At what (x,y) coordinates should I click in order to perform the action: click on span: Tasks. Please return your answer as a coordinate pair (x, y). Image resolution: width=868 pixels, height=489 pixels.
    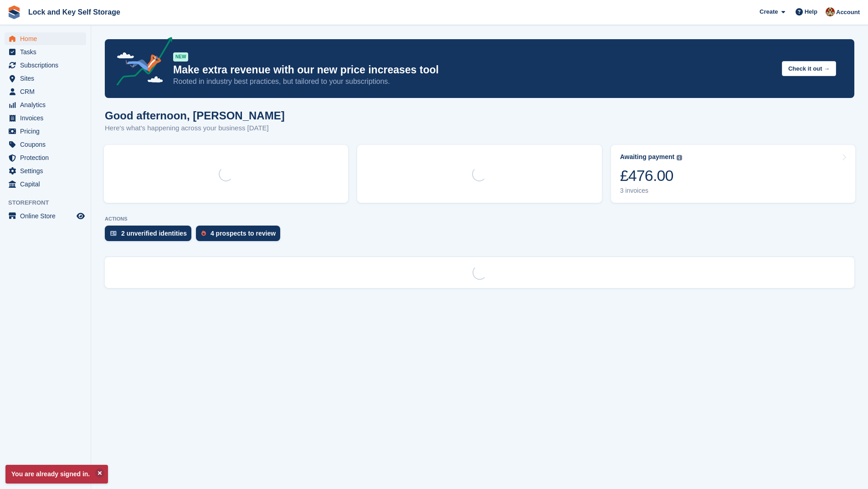
    Looking at the image, I should click on (47, 52).